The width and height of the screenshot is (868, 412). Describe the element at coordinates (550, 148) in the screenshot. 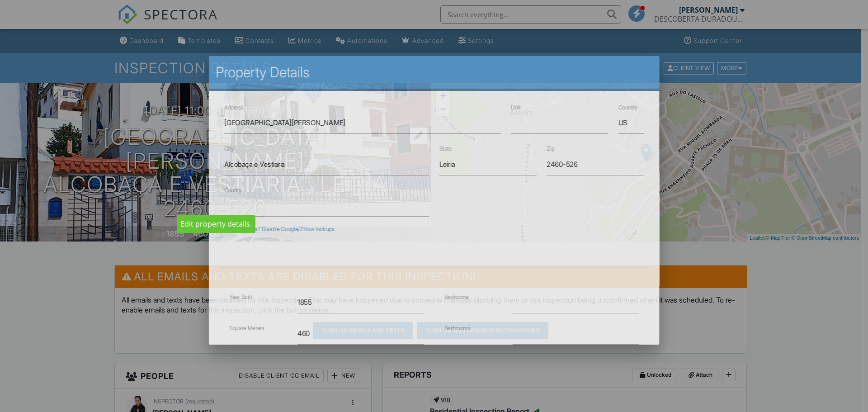

I see `label: Zip` at that location.